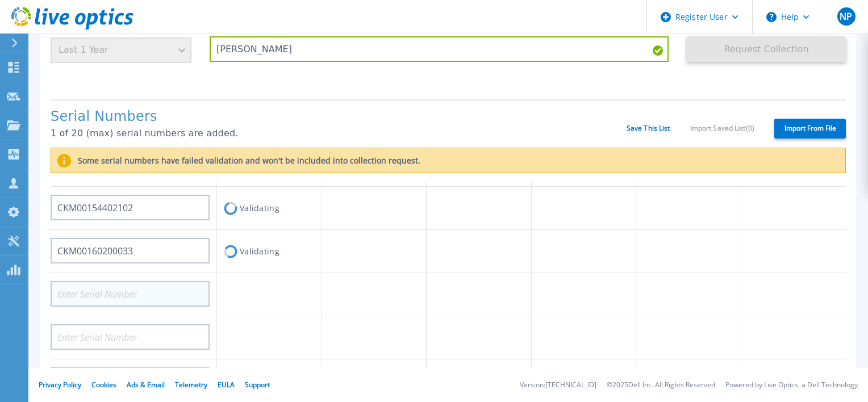 This screenshot has width=868, height=402. I want to click on a: Save This List, so click(648, 129).